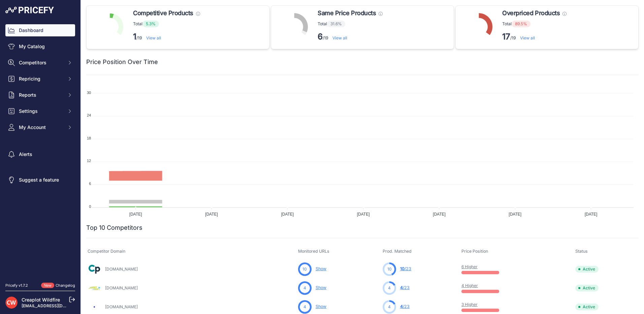 The image size is (644, 314). What do you see at coordinates (336, 24) in the screenshot?
I see `span: 31.6%` at bounding box center [336, 24].